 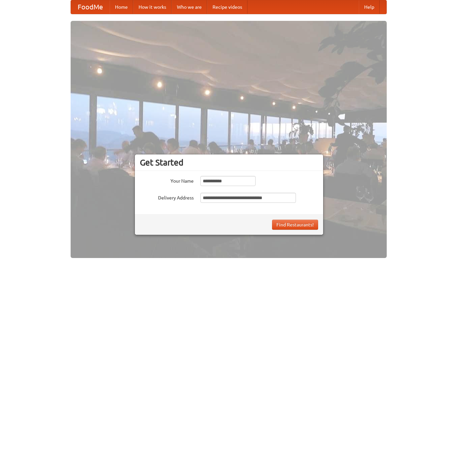 What do you see at coordinates (167, 197) in the screenshot?
I see `label: Delivery Address` at bounding box center [167, 197].